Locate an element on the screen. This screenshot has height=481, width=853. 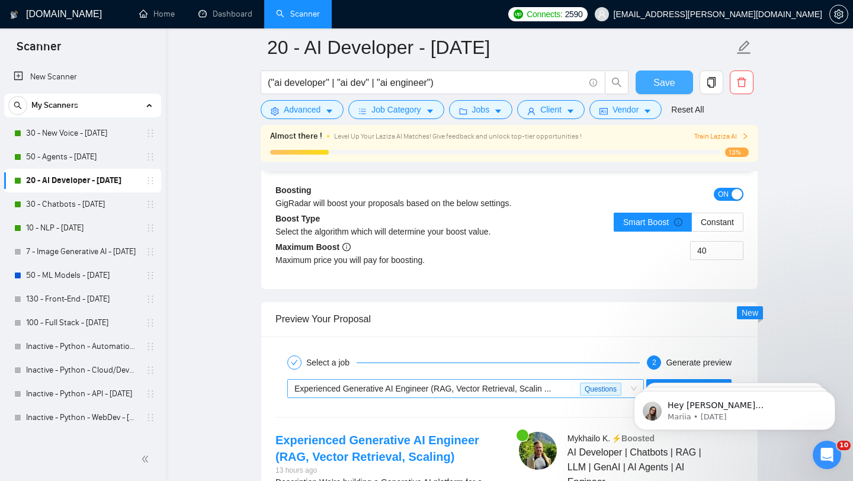
span: folder is located at coordinates (463, 111).